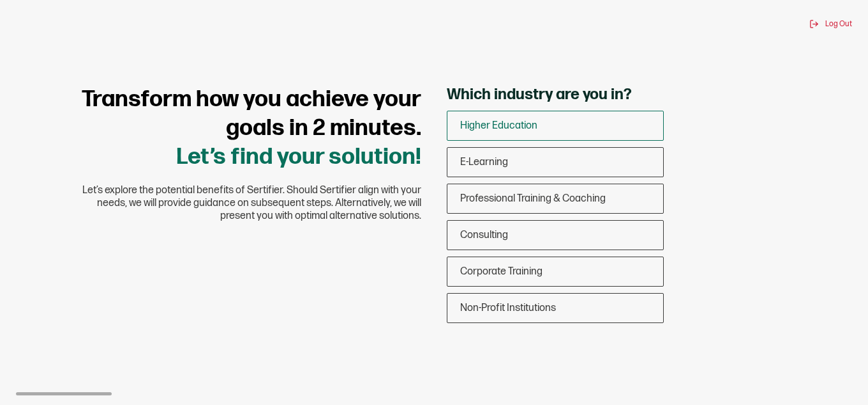  What do you see at coordinates (243, 203) in the screenshot?
I see `span: Let’s explore the potential benefits of Sertifier. Should Sertifier align with your needs, we wil...` at bounding box center [243, 203].